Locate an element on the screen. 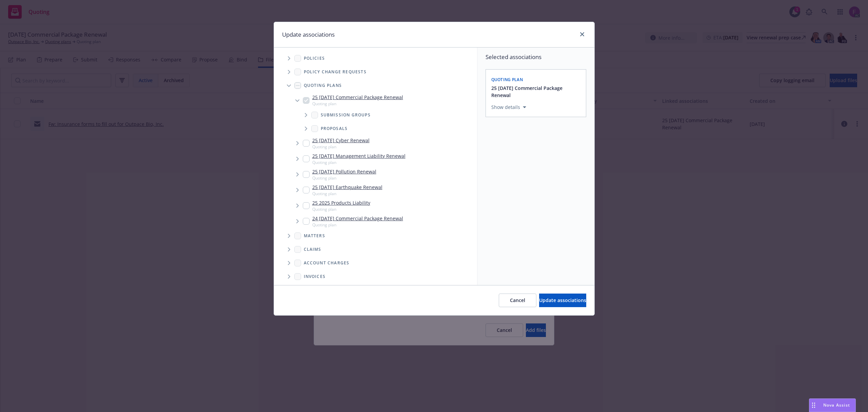  a: close is located at coordinates (582, 35).